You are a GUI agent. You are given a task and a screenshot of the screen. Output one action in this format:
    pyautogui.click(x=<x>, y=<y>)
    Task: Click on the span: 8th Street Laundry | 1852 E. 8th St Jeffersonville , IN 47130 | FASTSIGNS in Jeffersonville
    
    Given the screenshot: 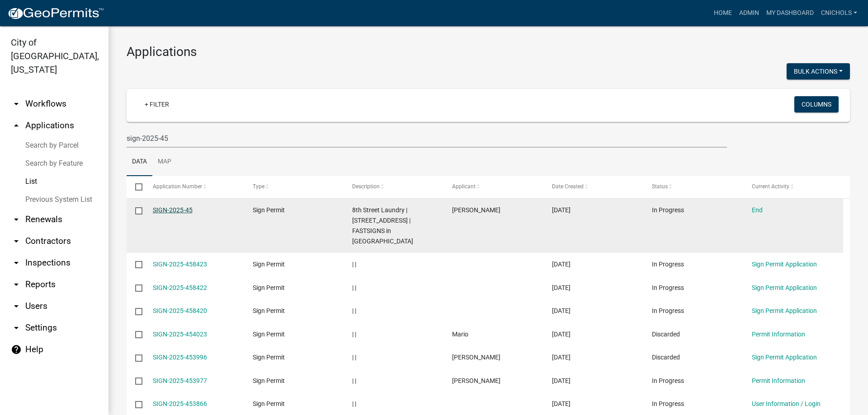 What is the action you would take?
    pyautogui.click(x=382, y=226)
    